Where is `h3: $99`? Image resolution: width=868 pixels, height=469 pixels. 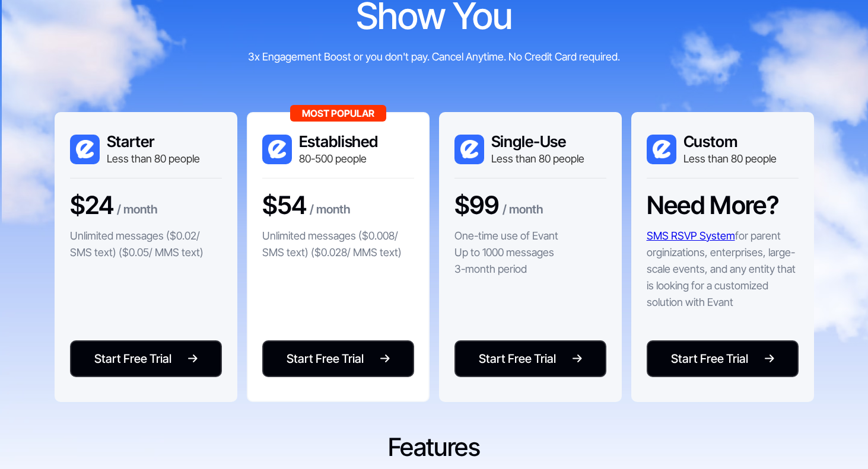 h3: $99 is located at coordinates (477, 206).